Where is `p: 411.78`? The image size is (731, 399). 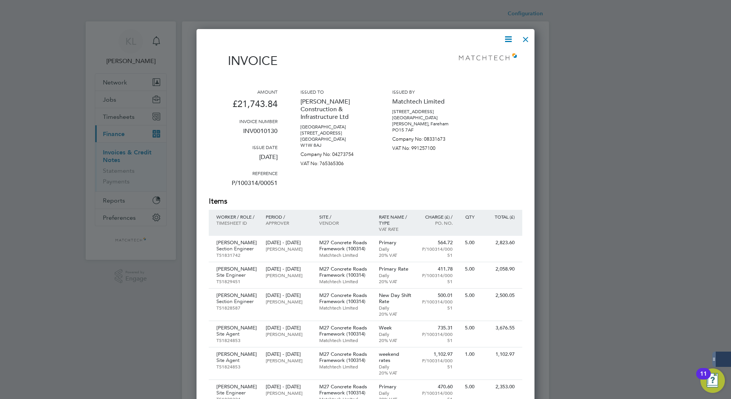 p: 411.78 is located at coordinates (436, 269).